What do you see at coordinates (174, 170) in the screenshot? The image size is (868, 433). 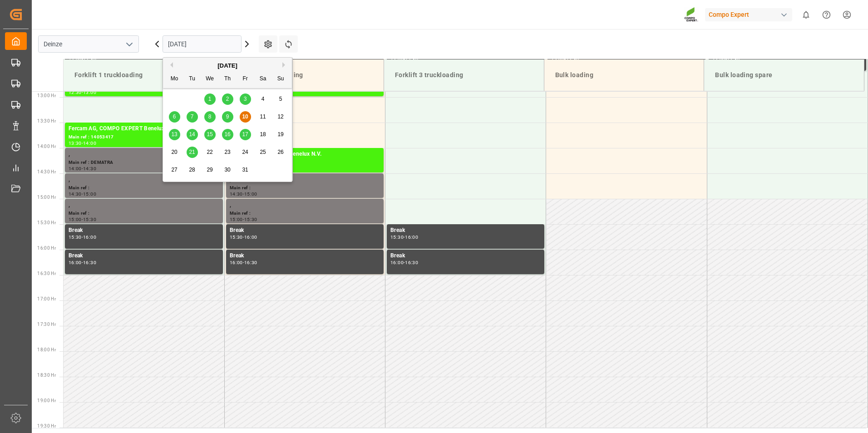 I see `span: 27` at bounding box center [174, 170].